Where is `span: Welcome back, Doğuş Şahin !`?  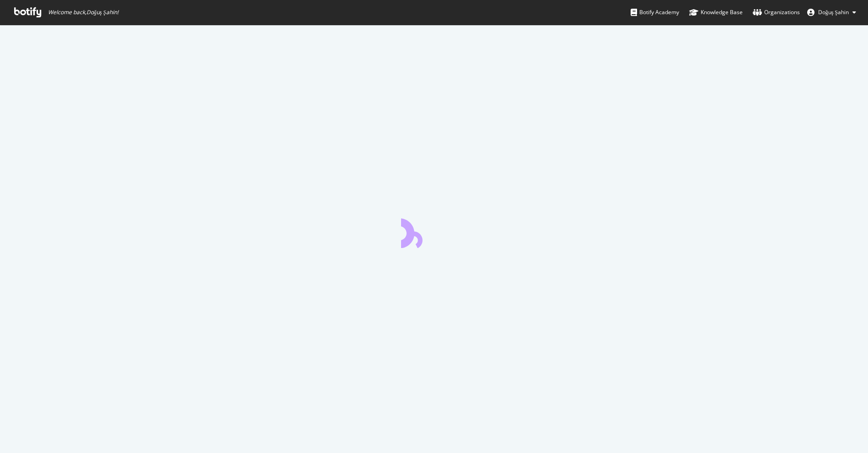 span: Welcome back, Doğuş Şahin ! is located at coordinates (83, 13).